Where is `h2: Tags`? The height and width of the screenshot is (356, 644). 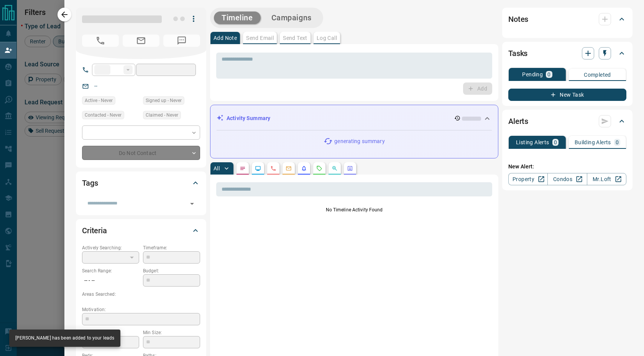
h2: Tags is located at coordinates (90, 183).